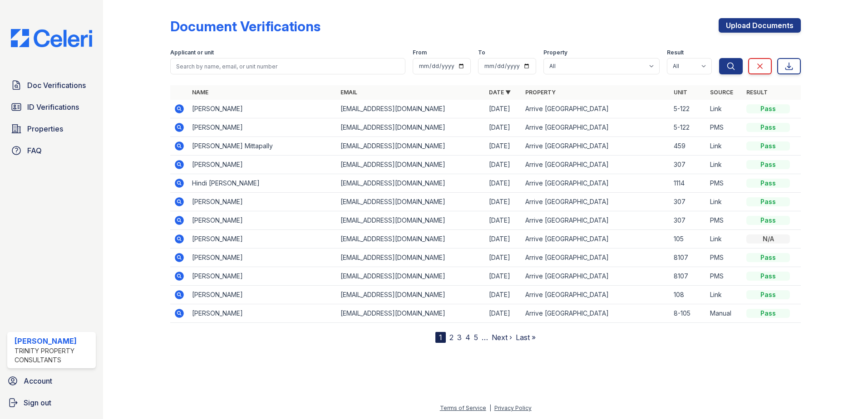 The width and height of the screenshot is (868, 419). Describe the element at coordinates (689, 314) in the screenshot. I see `td: 8-105` at that location.